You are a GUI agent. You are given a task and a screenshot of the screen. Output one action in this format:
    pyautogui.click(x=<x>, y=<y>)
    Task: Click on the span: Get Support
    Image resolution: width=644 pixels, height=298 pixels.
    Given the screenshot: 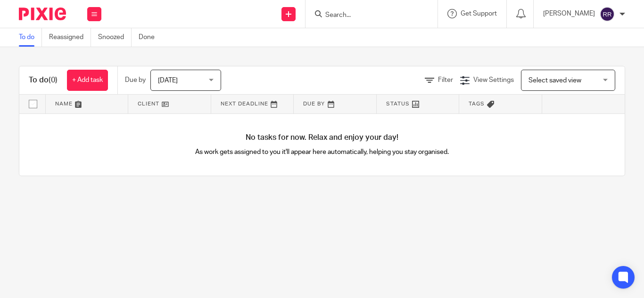 What is the action you would take?
    pyautogui.click(x=478, y=14)
    